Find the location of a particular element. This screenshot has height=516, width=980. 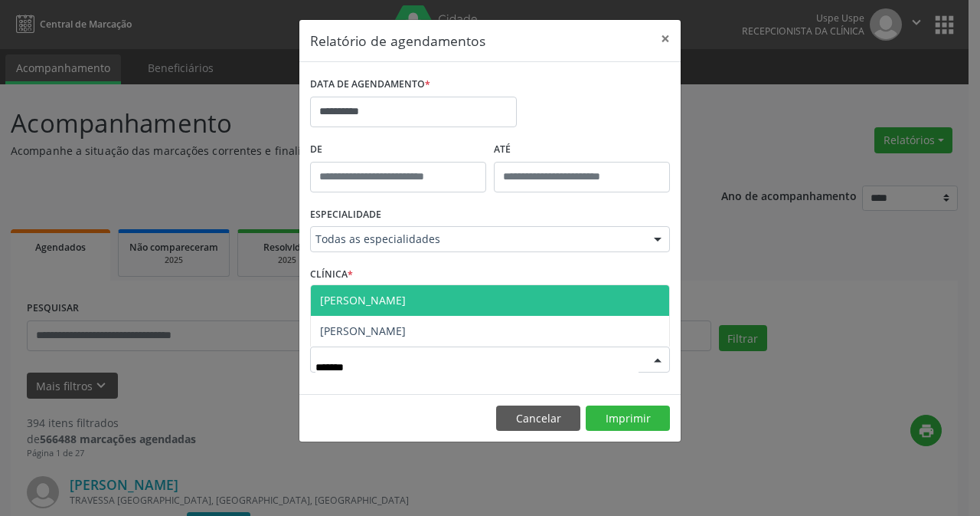

button: Imprimir is located at coordinates (628, 419).